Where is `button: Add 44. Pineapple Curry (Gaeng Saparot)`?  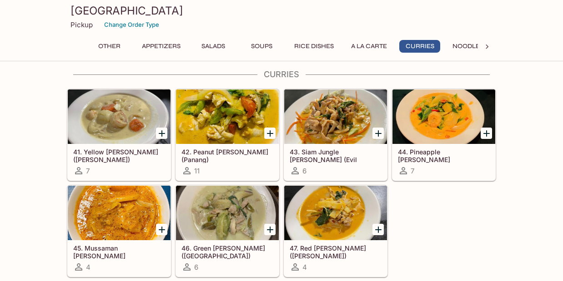 button: Add 44. Pineapple Curry (Gaeng Saparot) is located at coordinates (486, 133).